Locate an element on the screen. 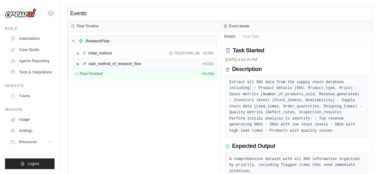 The height and width of the screenshot is (174, 383). h3: Description is located at coordinates (247, 69).